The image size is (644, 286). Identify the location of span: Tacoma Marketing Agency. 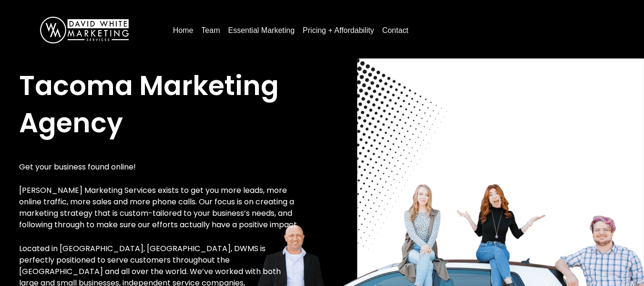
(149, 104).